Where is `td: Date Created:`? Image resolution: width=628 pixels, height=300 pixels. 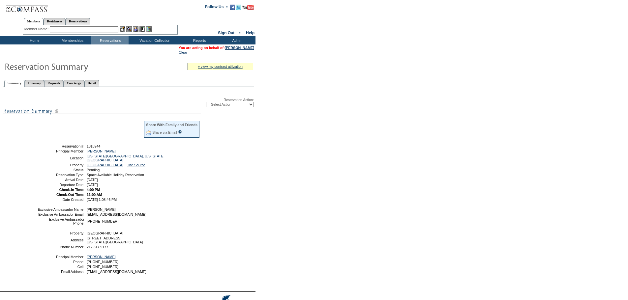
td: Date Created: is located at coordinates (61, 200).